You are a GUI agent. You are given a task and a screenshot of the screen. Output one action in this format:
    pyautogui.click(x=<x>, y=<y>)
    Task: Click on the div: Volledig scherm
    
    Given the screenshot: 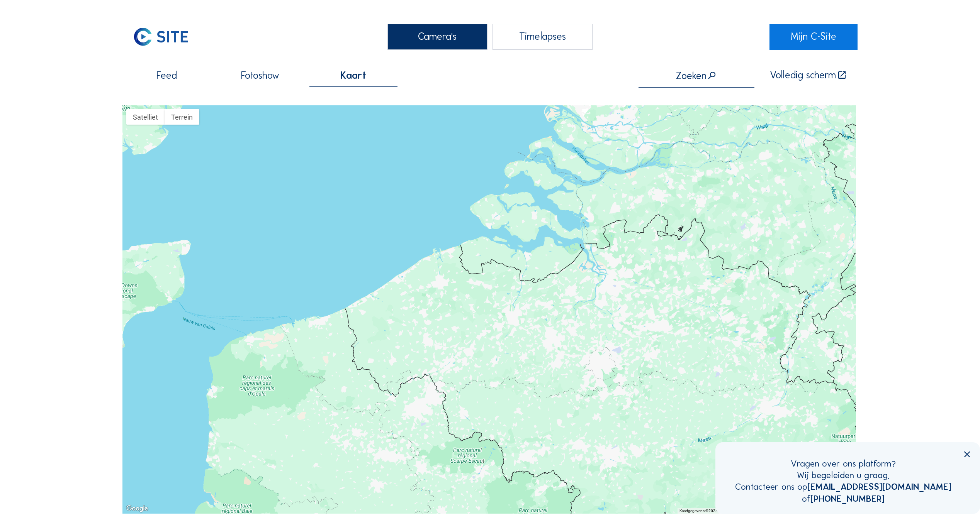 What is the action you would take?
    pyautogui.click(x=803, y=75)
    